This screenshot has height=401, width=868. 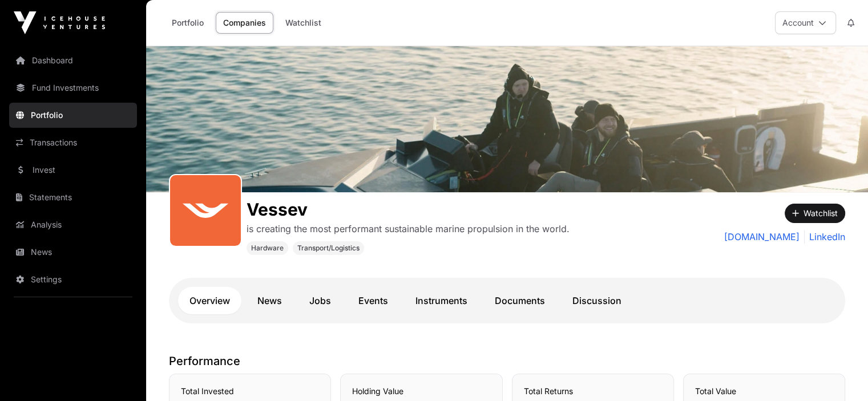 I want to click on a: Transactions, so click(x=73, y=142).